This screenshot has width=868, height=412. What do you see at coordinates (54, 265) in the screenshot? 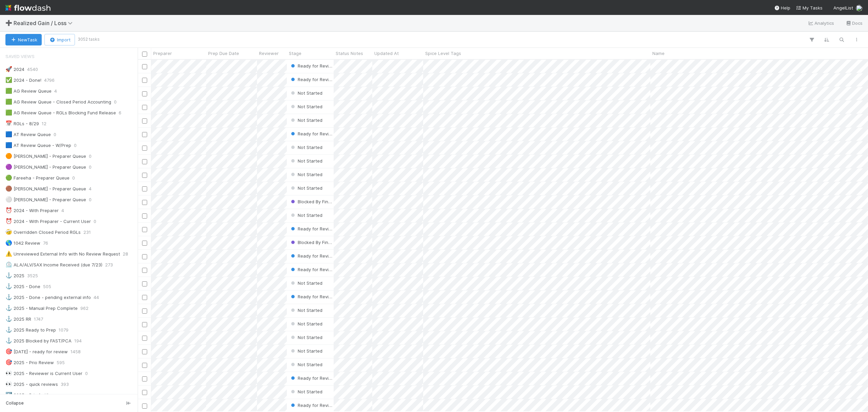
I see `div: ALA/ALV/SAX Income Received (due 7/23)` at bounding box center [54, 265].